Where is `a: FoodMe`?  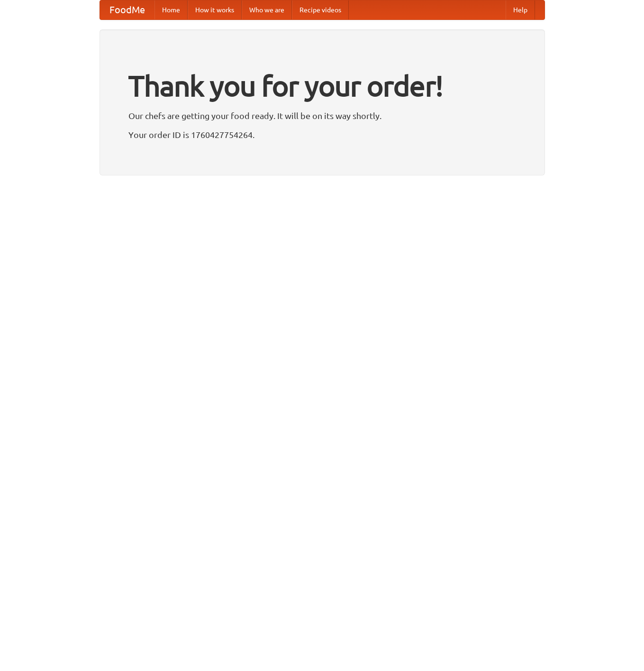
a: FoodMe is located at coordinates (127, 10).